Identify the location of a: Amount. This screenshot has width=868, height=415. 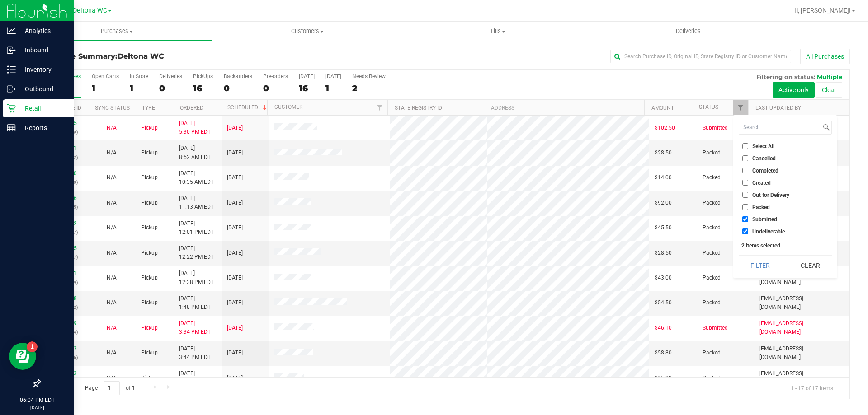
(662, 108).